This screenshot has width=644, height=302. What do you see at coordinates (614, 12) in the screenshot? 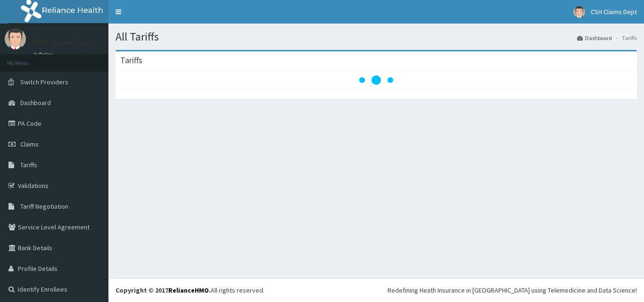
I see `span: CSH Claims Dept` at bounding box center [614, 12].